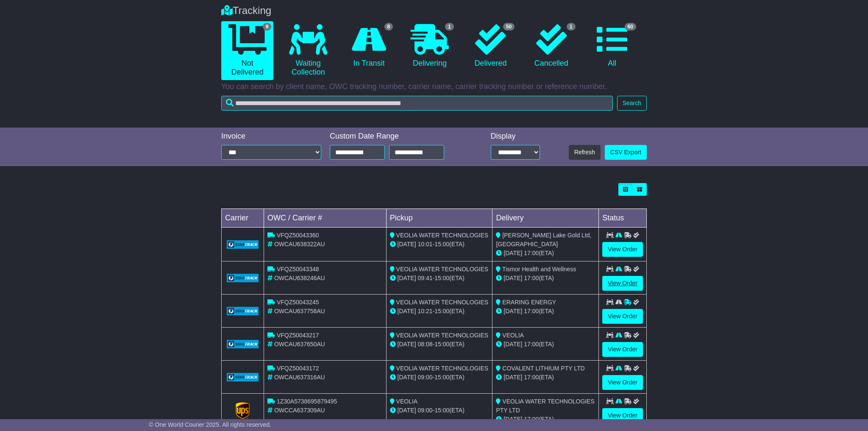 The height and width of the screenshot is (431, 868). Describe the element at coordinates (425, 345) in the screenshot. I see `span: 08:08` at that location.